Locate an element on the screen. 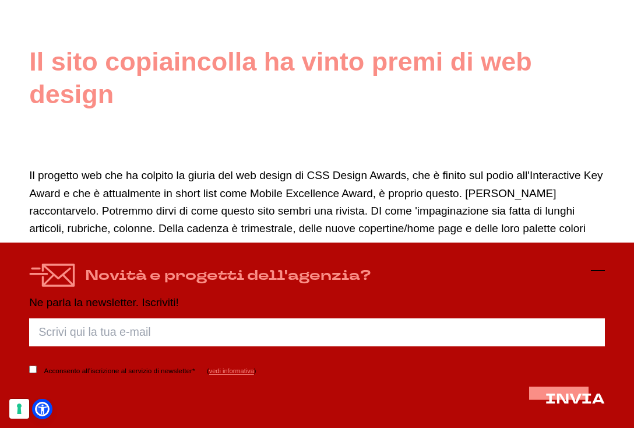  input: Scrivi qui la tua e-mail is located at coordinates (317, 332).